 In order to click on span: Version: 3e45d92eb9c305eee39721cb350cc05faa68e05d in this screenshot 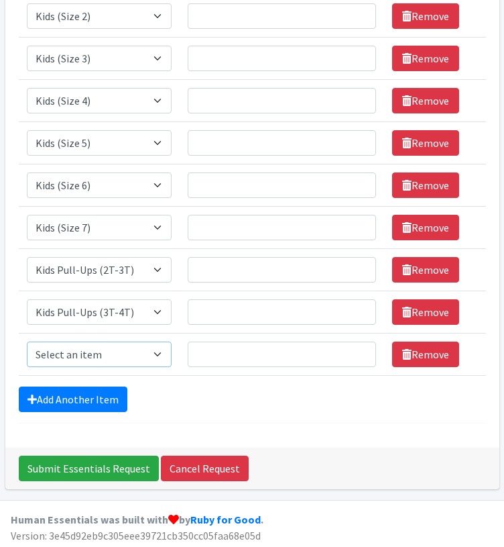, I will do `click(135, 535)`.